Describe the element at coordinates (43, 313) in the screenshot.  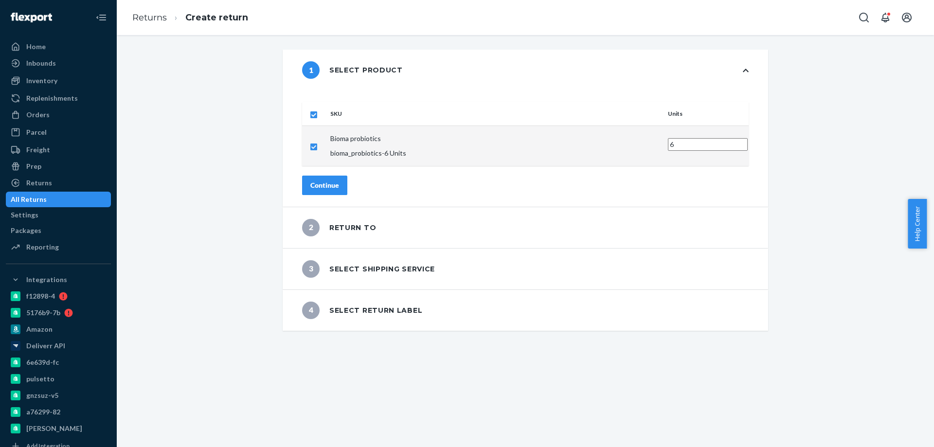
I see `div: 5176b9-7b` at that location.